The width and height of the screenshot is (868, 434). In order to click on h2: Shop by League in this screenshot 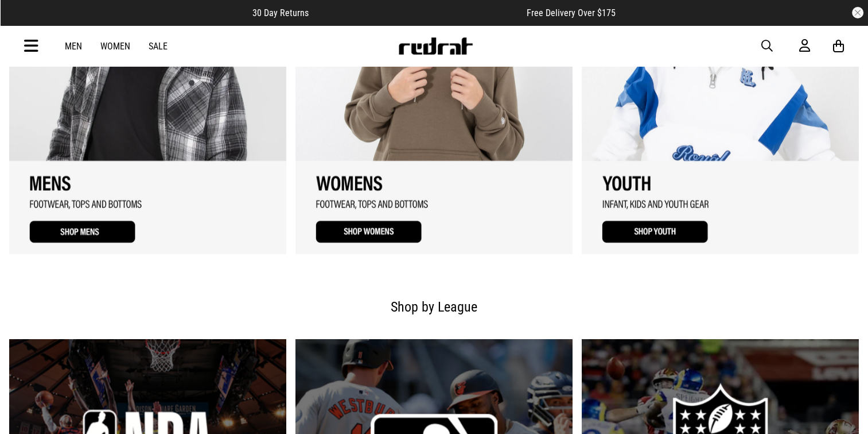, I will do `click(434, 306)`.